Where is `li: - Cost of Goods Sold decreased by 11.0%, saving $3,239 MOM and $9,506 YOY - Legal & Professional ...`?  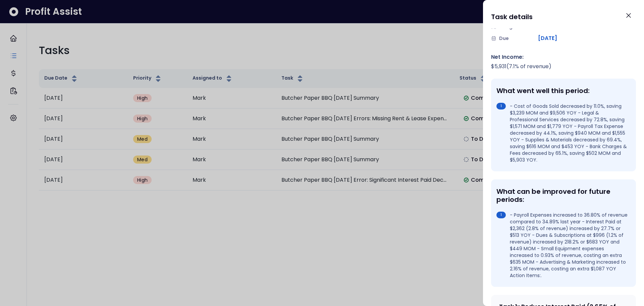
li: - Cost of Goods Sold decreased by 11.0%, saving $3,239 MOM and $9,506 YOY - Legal & Professional ... is located at coordinates (562, 133).